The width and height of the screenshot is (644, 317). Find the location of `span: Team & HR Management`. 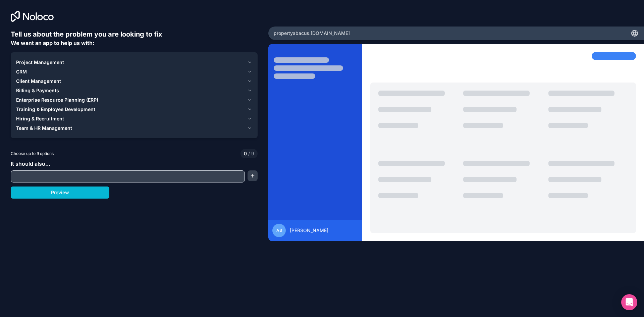

span: Team & HR Management is located at coordinates (44, 128).